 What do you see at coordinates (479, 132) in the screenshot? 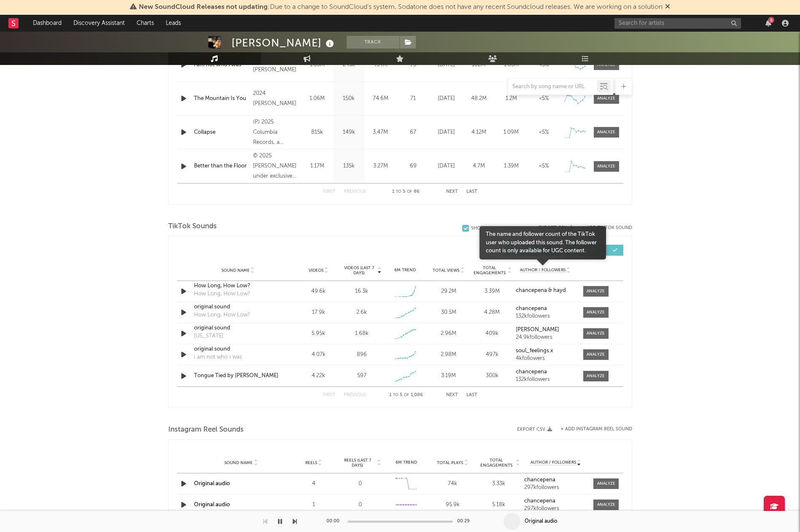
I see `div: 4.12M` at bounding box center [479, 132].